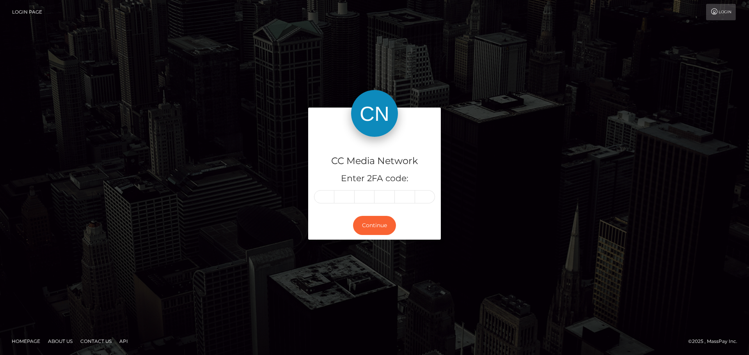  Describe the element at coordinates (374, 225) in the screenshot. I see `button: Continue` at that location.